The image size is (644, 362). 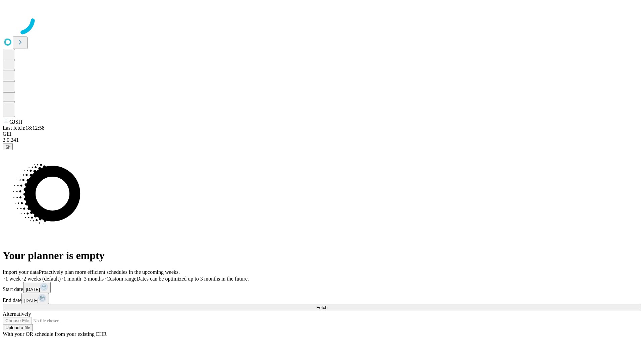 What do you see at coordinates (322, 255) in the screenshot?
I see `h1: Your planner is empty` at bounding box center [322, 255].